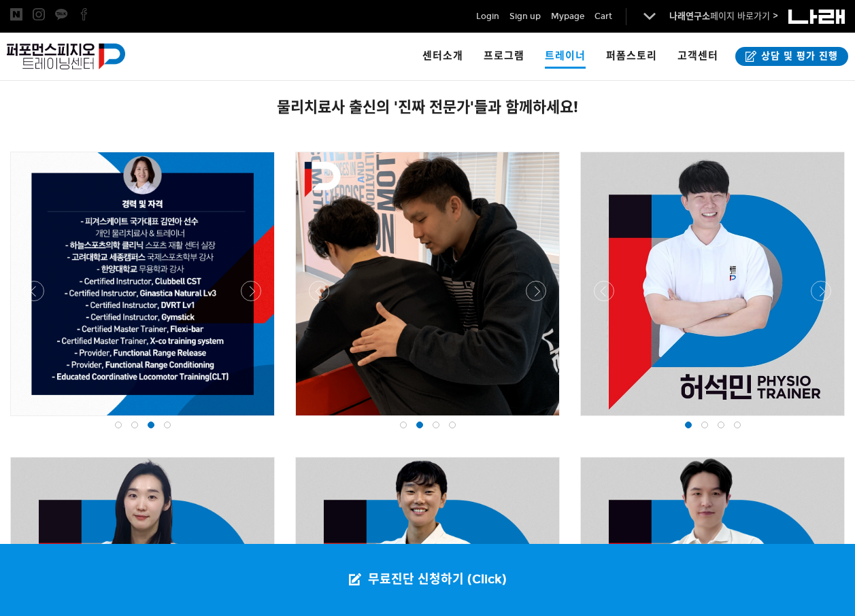 The height and width of the screenshot is (616, 855). I want to click on span: Sign up, so click(525, 16).